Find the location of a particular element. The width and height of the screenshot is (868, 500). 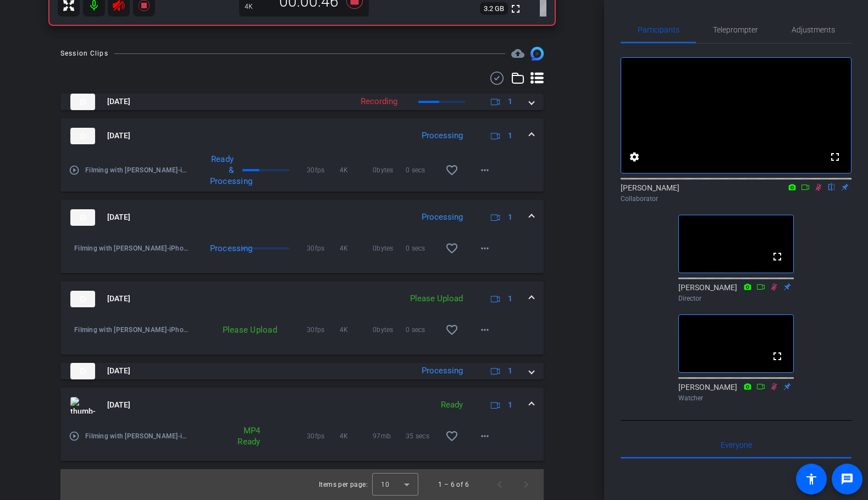

div: Items per page: is located at coordinates (343, 484).